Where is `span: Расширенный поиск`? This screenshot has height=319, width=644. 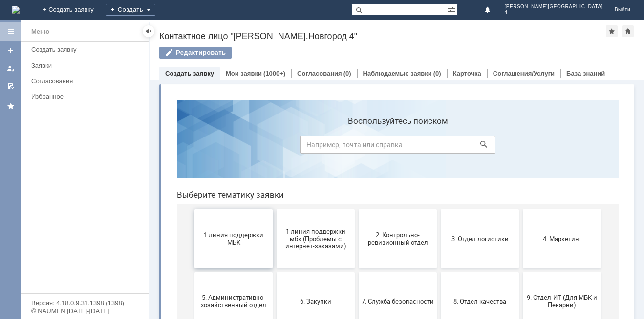
span: Расширенный поиск is located at coordinates (452, 9).